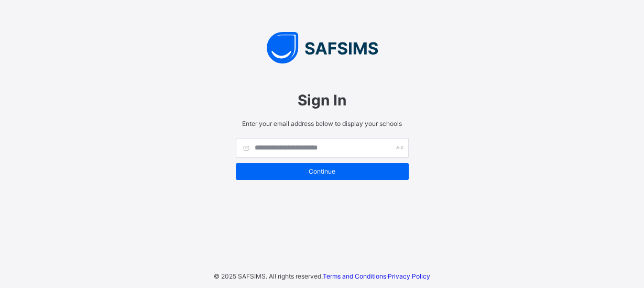  Describe the element at coordinates (322, 171) in the screenshot. I see `span: Continue` at that location.